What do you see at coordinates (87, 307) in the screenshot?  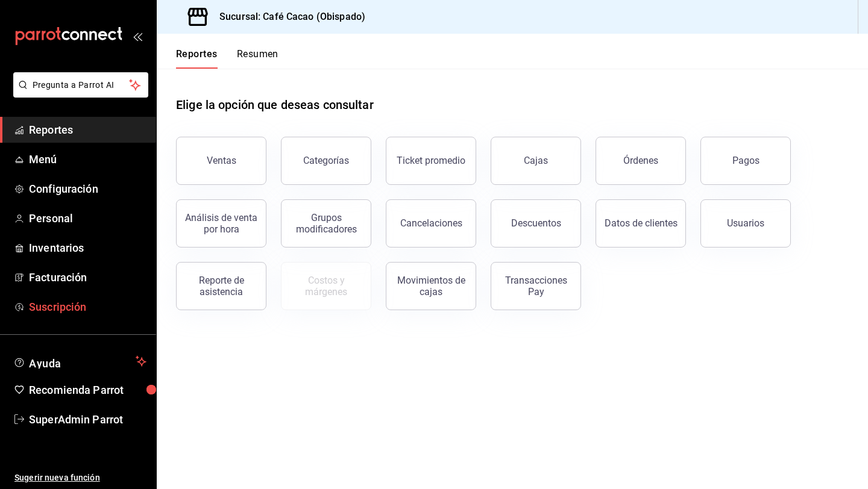 I see `span: Suscripción` at bounding box center [87, 307].